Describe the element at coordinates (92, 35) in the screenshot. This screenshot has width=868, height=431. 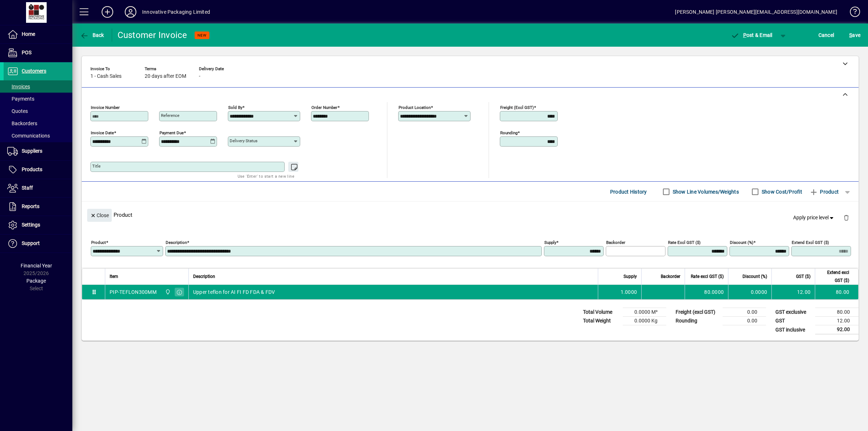
I see `app-page-header-button: Back` at that location.